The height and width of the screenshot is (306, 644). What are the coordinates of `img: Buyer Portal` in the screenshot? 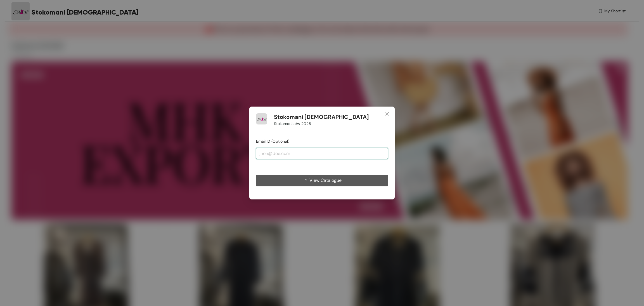 It's located at (262, 119).